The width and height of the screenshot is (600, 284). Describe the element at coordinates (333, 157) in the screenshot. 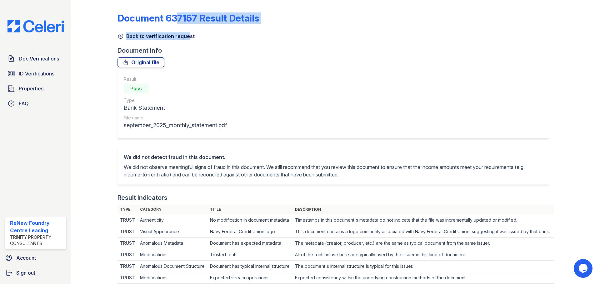

I see `div: We did not detect fraud in this document.` at that location.